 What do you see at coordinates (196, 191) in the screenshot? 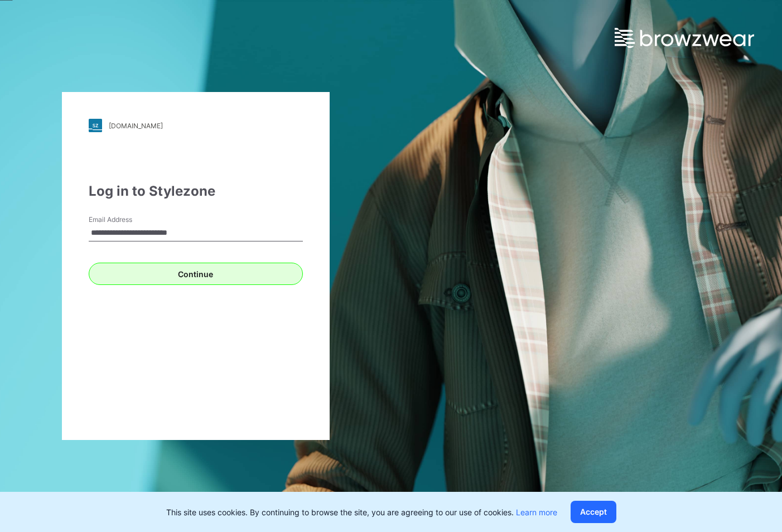
I see `div: Log in to Stylezone` at bounding box center [196, 191].